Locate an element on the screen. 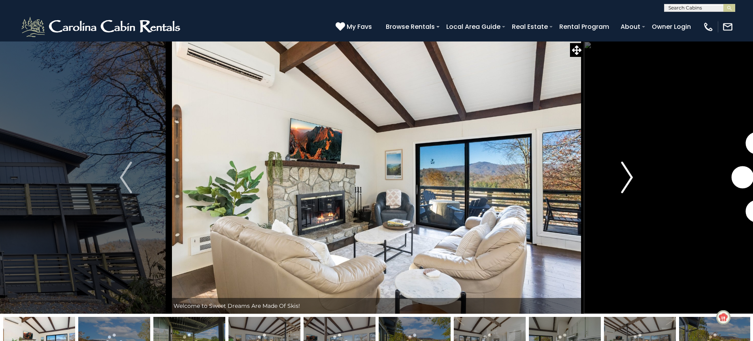 This screenshot has width=753, height=341. a: Local Area Guide is located at coordinates (473, 26).